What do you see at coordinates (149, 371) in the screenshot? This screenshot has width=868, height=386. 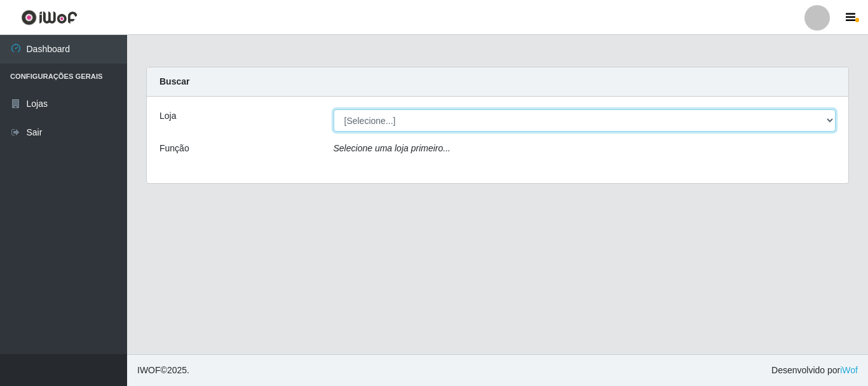 I see `span: IWOF` at bounding box center [149, 371].